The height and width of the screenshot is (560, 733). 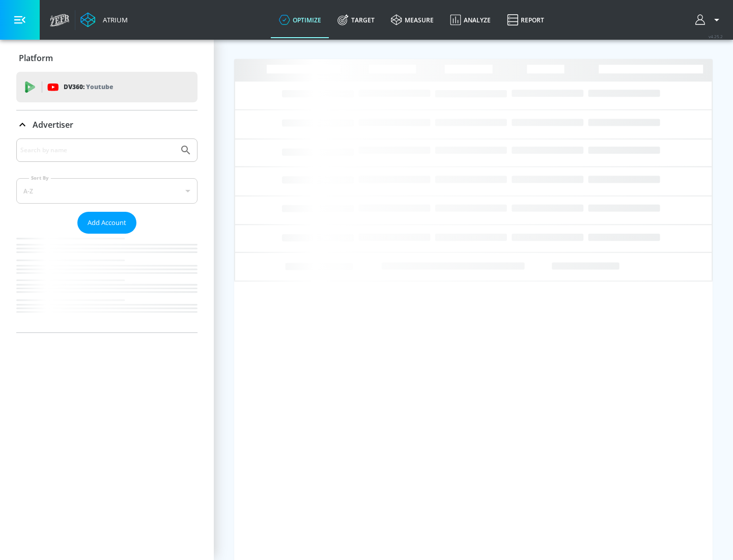 I want to click on p: DV360:, so click(x=88, y=87).